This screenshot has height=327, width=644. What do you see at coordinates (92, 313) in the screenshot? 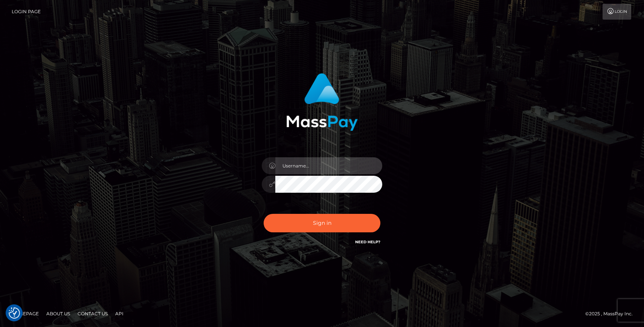
I see `a: Contact Us` at bounding box center [92, 313].